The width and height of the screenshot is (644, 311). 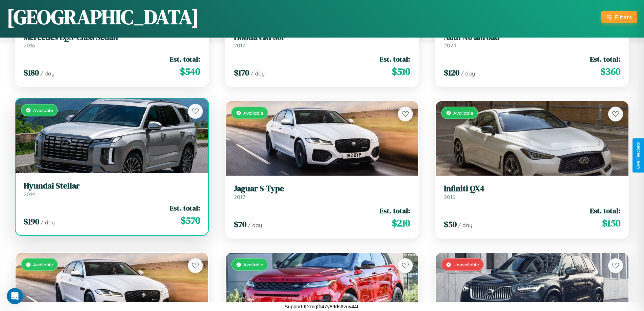 What do you see at coordinates (532, 41) in the screenshot?
I see `a: Audi A6 allroad2024` at bounding box center [532, 41].